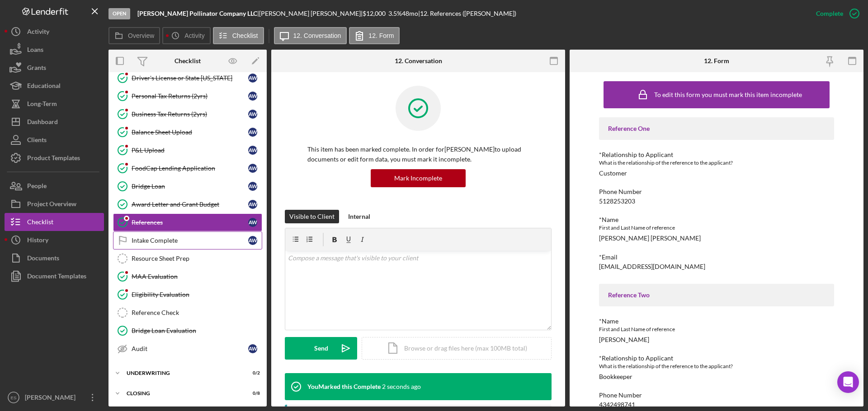  What do you see at coordinates (35, 50) in the screenshot?
I see `div: Loans` at bounding box center [35, 50].